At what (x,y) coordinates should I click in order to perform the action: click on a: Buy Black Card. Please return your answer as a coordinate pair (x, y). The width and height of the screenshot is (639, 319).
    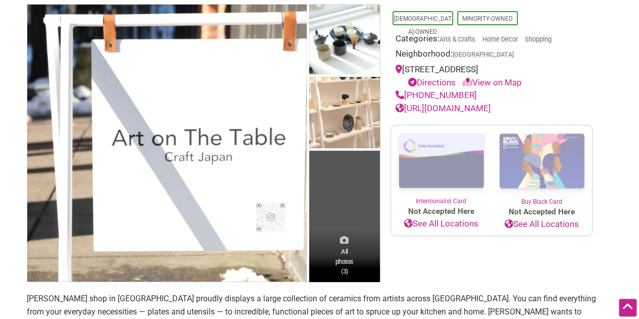
    Looking at the image, I should click on (542, 166).